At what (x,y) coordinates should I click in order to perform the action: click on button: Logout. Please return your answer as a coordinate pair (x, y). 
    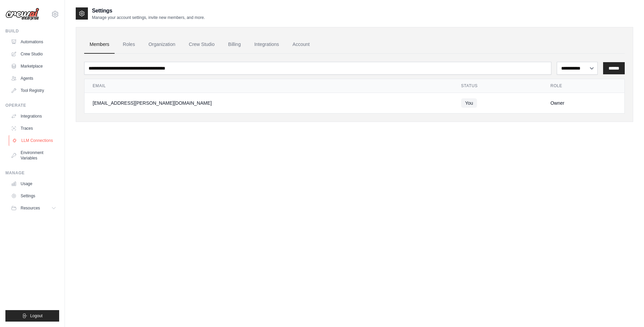
    Looking at the image, I should click on (32, 316).